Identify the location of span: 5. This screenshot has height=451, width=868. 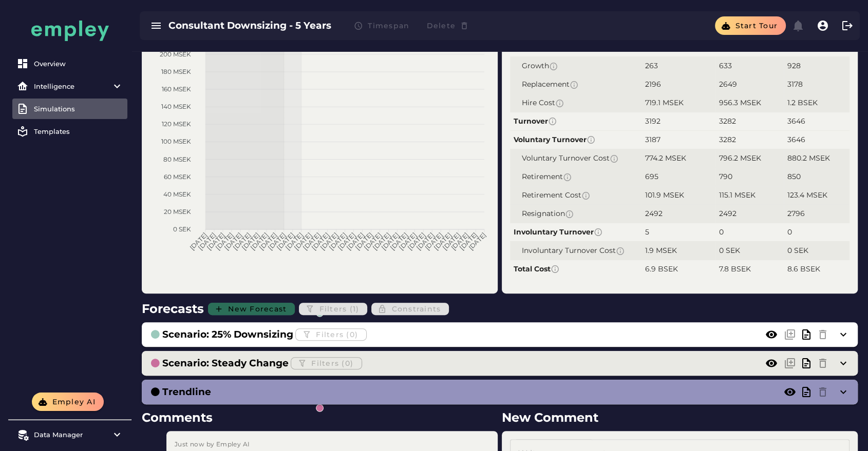
(647, 232).